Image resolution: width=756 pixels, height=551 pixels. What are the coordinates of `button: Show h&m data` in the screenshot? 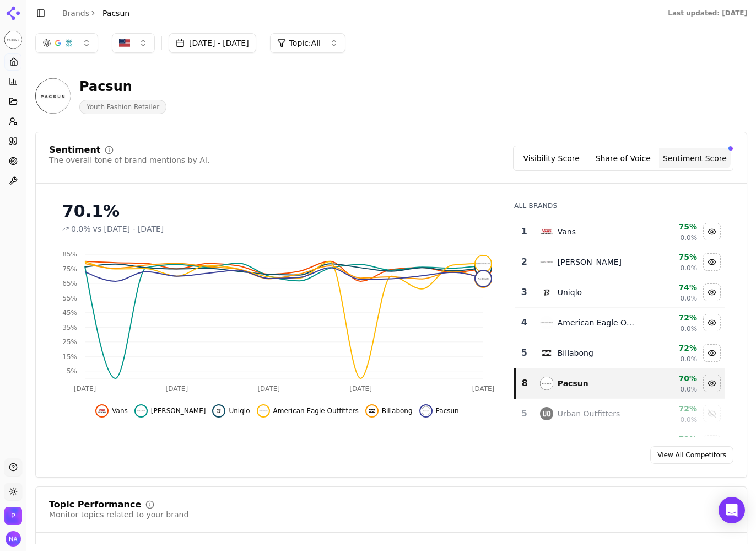 It's located at (712, 444).